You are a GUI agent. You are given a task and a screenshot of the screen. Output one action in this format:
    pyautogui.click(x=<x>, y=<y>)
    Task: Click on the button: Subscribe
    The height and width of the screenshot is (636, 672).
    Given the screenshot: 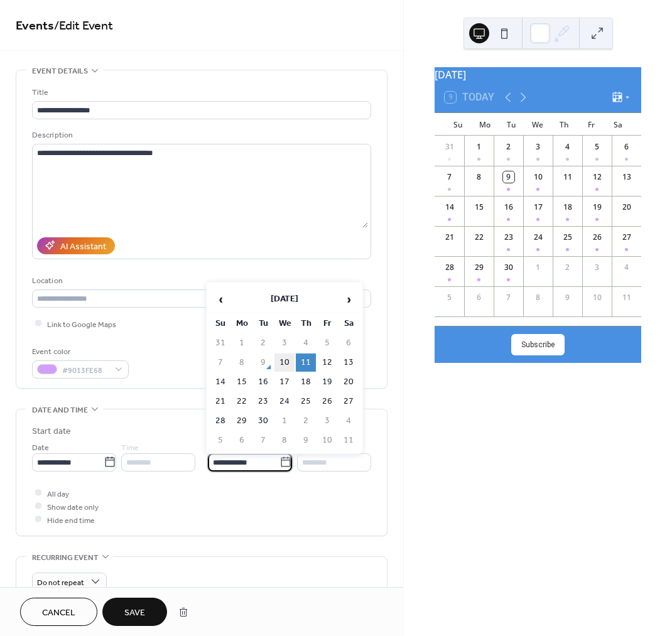 What is the action you would take?
    pyautogui.click(x=537, y=345)
    